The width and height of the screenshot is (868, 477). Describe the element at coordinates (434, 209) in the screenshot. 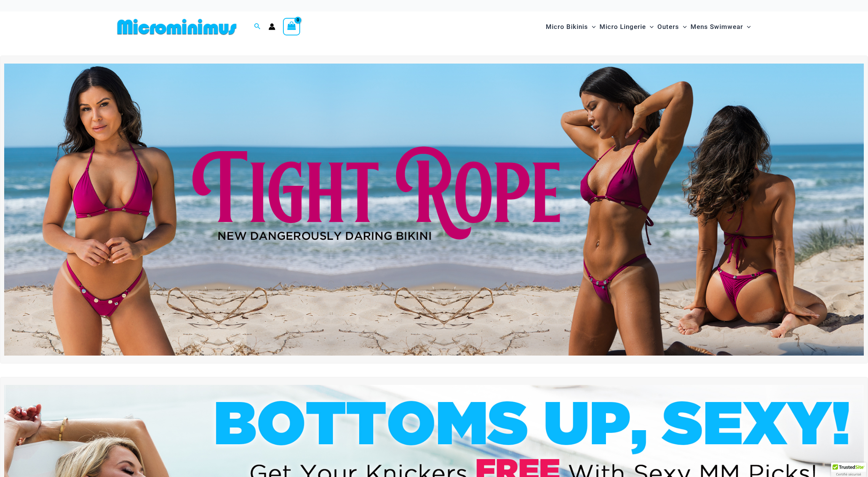

I see `img: Tight Rope Pink Bikini` at that location.